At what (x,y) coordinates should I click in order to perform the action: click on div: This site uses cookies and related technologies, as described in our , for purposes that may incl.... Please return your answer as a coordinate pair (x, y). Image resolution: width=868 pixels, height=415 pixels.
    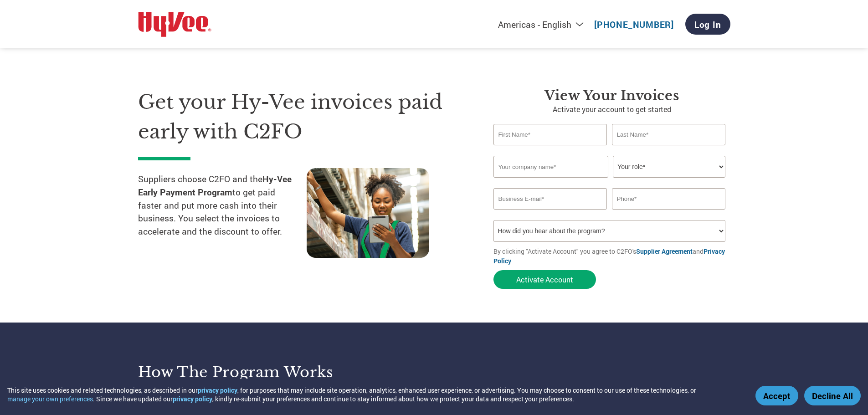
    Looking at the image, I should click on (375, 395).